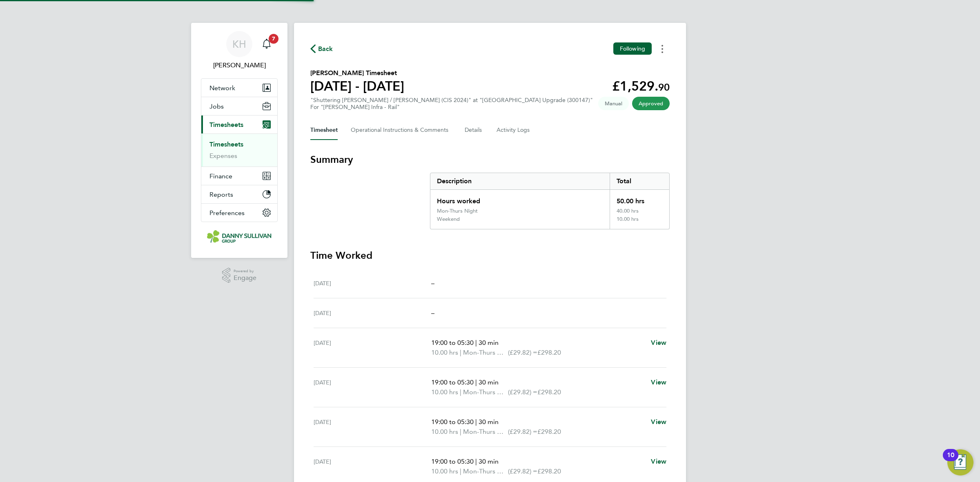  I want to click on span: Preferences, so click(227, 213).